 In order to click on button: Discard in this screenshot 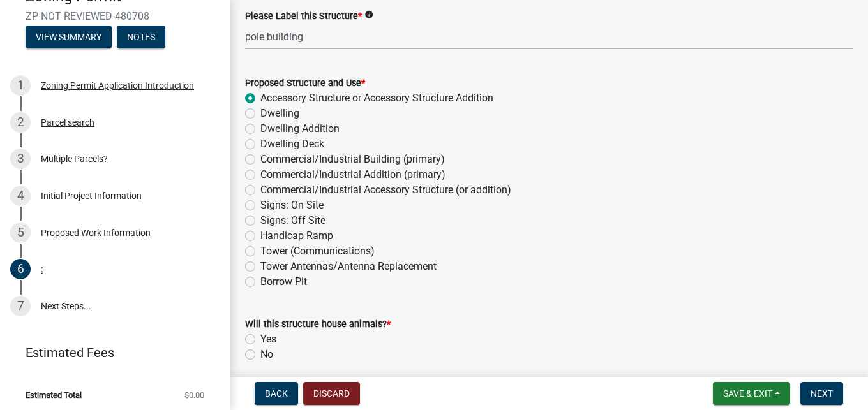, I will do `click(331, 393)`.